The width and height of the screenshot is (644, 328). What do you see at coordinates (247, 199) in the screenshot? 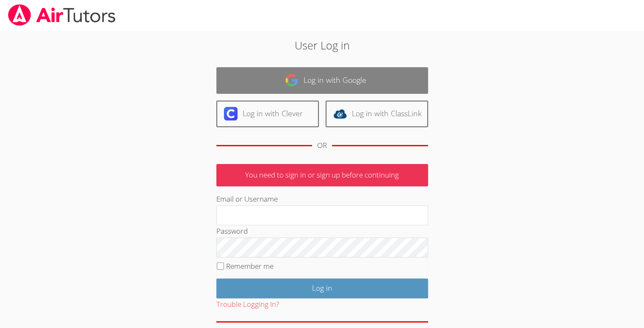
I see `label: Email or Username` at bounding box center [247, 199].